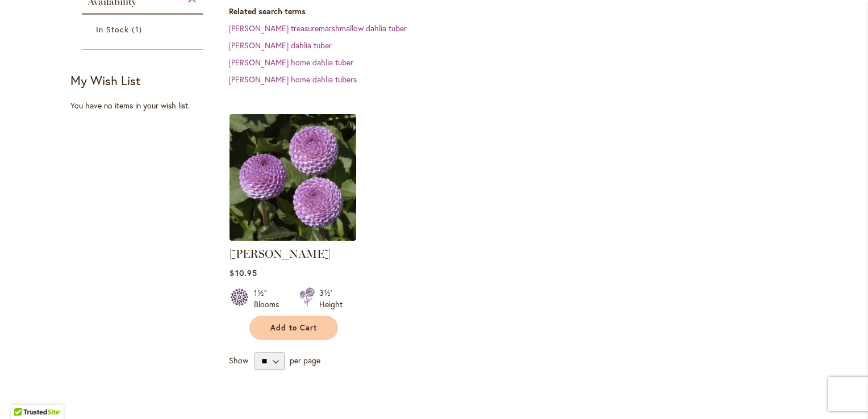 The image size is (868, 419). What do you see at coordinates (144, 29) in the screenshot?
I see `a: In Stock 1` at bounding box center [144, 29].